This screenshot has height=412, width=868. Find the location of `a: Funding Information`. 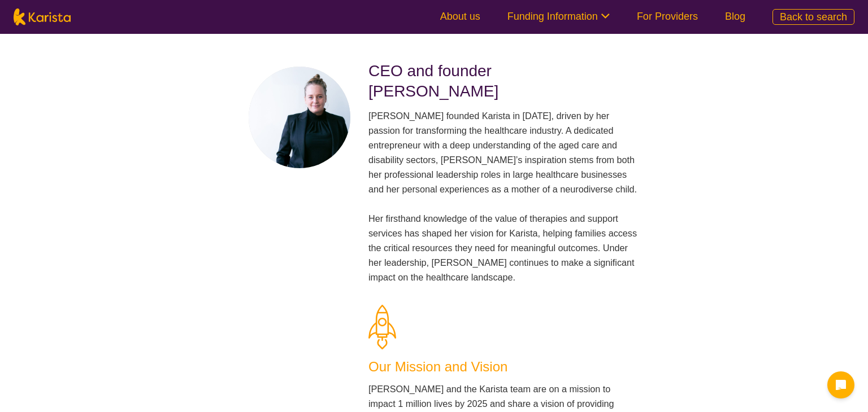

a: Funding Information is located at coordinates (558, 17).